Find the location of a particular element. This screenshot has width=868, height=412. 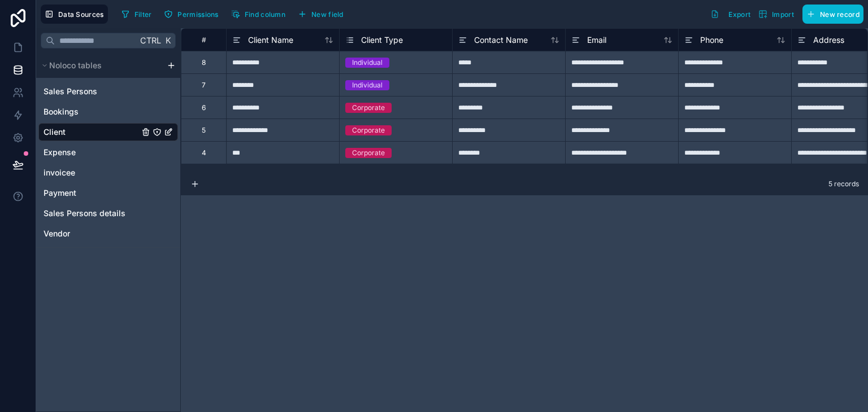

div: 4 is located at coordinates (204, 153).